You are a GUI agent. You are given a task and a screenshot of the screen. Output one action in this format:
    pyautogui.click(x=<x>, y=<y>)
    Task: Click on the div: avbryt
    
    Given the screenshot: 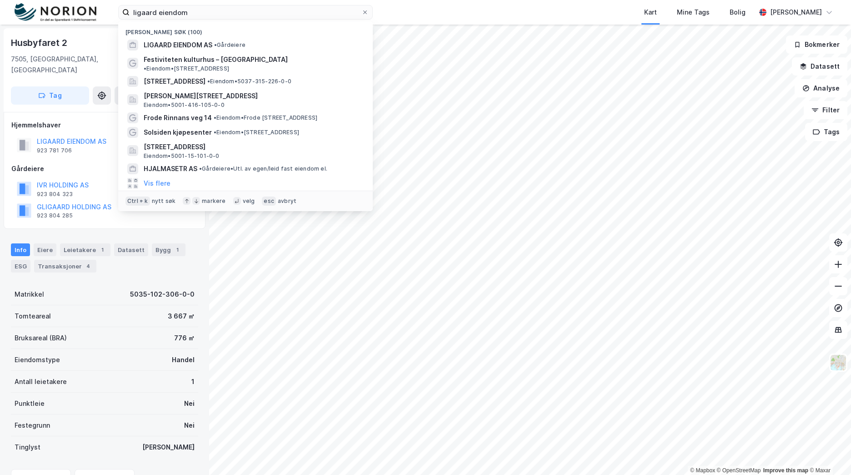 What is the action you would take?
    pyautogui.click(x=287, y=201)
    